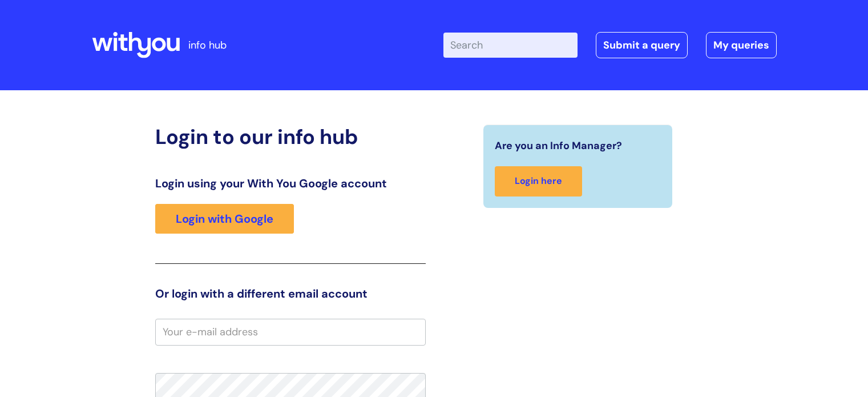 The image size is (868, 397). Describe the element at coordinates (207, 45) in the screenshot. I see `p: info hub` at that location.